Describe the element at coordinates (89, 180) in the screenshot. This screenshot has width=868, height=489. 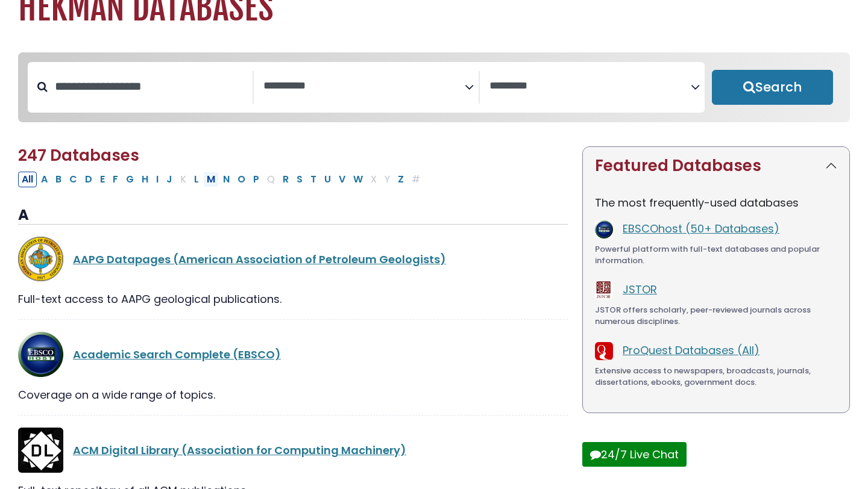
I see `button: Filter Results D` at that location.